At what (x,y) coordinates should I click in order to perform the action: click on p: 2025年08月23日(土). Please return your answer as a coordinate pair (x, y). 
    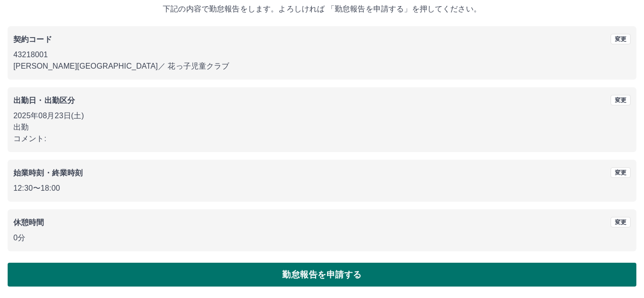
    Looking at the image, I should click on (322, 116).